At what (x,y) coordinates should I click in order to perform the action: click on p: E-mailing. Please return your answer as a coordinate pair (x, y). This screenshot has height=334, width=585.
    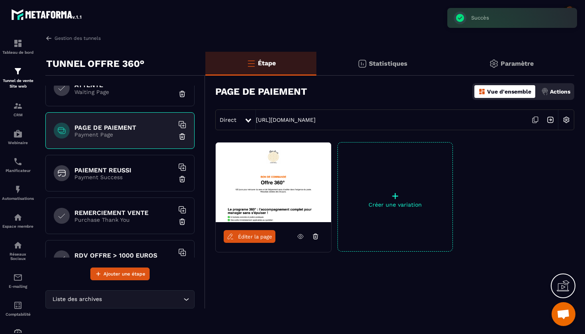
    Looking at the image, I should click on (18, 286).